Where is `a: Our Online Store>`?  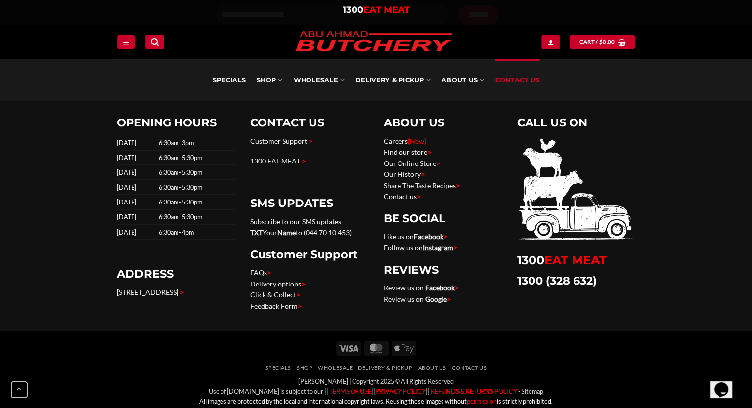 a: Our Online Store> is located at coordinates (412, 163).